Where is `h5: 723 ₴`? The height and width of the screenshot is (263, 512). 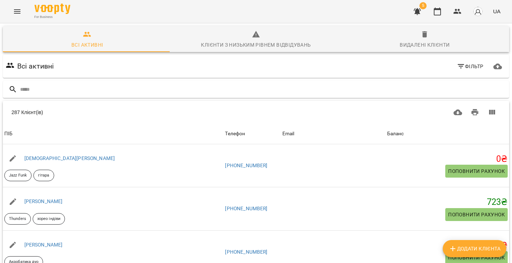
h5: 723 ₴ is located at coordinates (447, 202).